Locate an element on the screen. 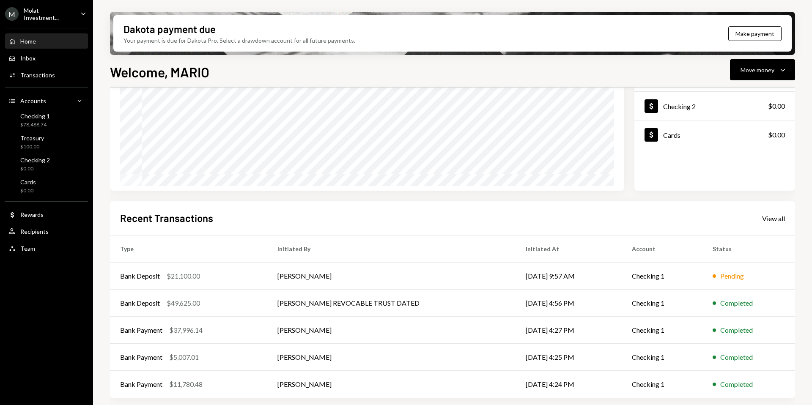 The width and height of the screenshot is (812, 405). div: Pending is located at coordinates (732, 276).